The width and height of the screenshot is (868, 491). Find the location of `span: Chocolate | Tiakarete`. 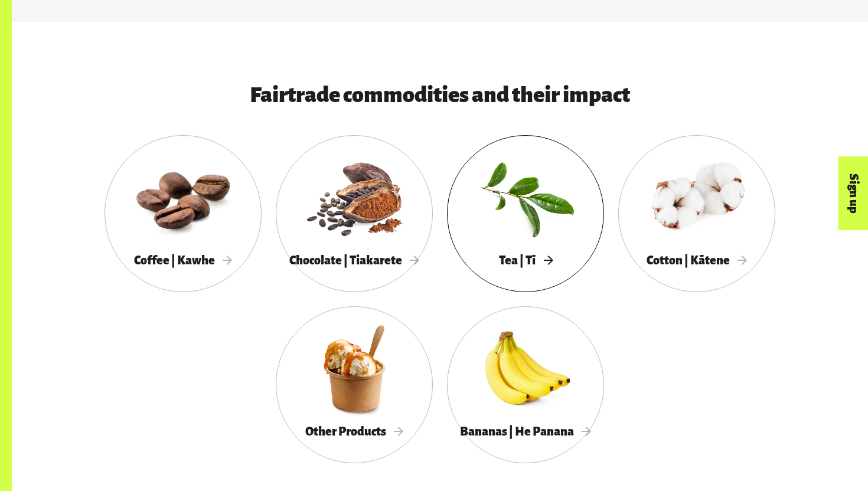

span: Chocolate | Tiakarete is located at coordinates (355, 260).